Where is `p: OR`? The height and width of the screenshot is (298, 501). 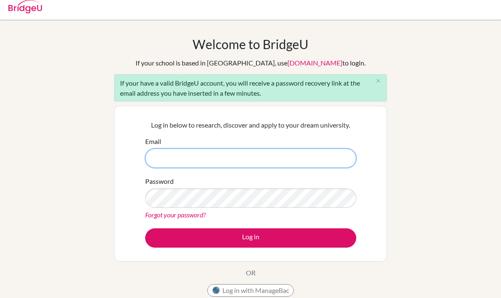 p: OR is located at coordinates (250, 273).